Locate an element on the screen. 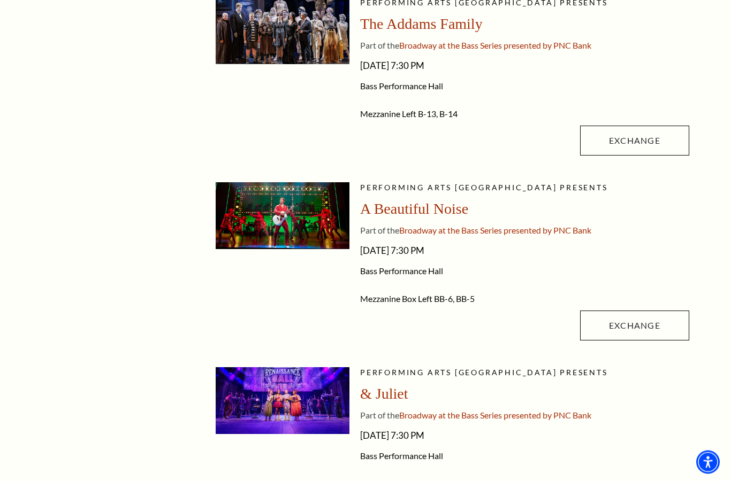  div: Accessibility Menu is located at coordinates (708, 463).